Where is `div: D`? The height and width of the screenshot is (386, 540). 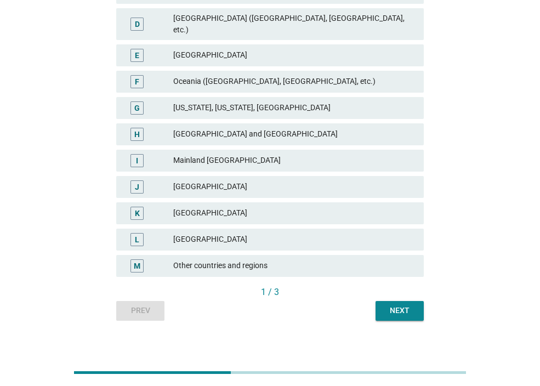
div: D is located at coordinates (137, 24).